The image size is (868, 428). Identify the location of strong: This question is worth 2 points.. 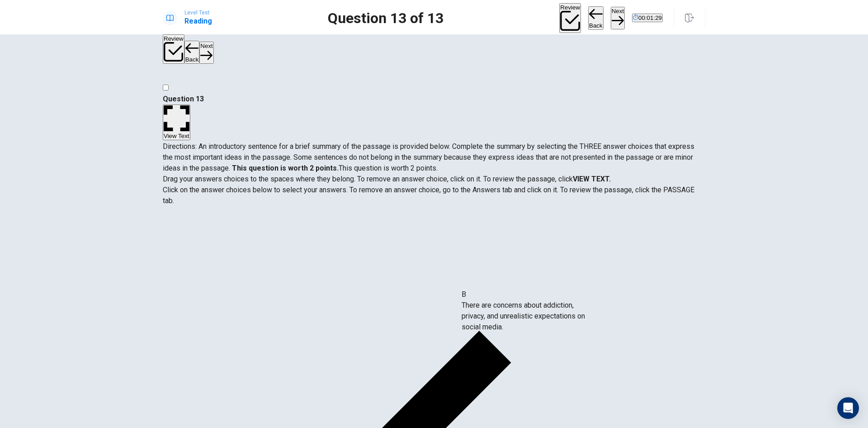
(284, 168).